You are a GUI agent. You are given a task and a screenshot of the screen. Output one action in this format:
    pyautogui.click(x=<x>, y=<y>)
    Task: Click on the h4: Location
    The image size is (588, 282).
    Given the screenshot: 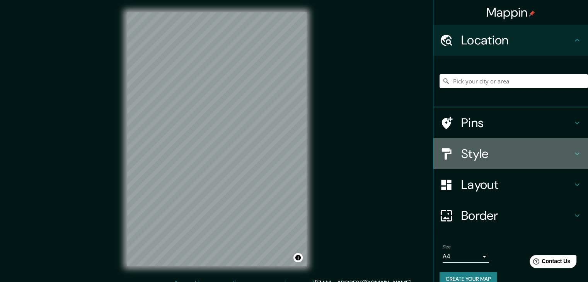 What is the action you would take?
    pyautogui.click(x=517, y=40)
    